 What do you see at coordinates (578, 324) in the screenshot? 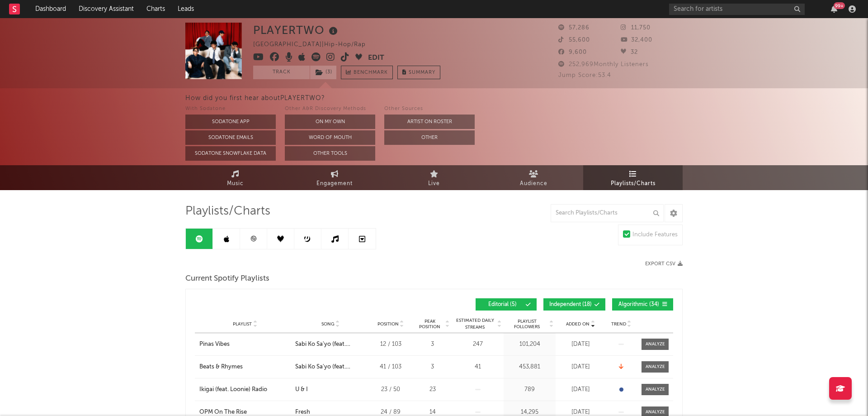
I see `span: Added On` at bounding box center [578, 324].